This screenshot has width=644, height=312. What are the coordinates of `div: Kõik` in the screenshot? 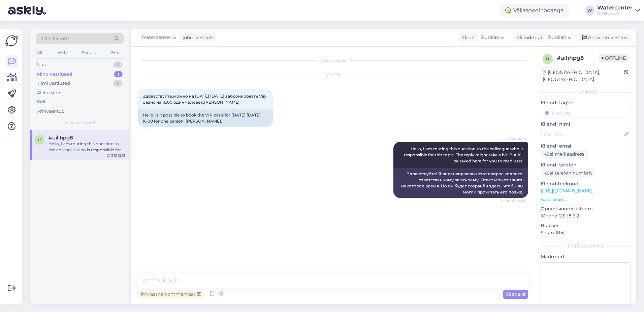 It's located at (42, 102).